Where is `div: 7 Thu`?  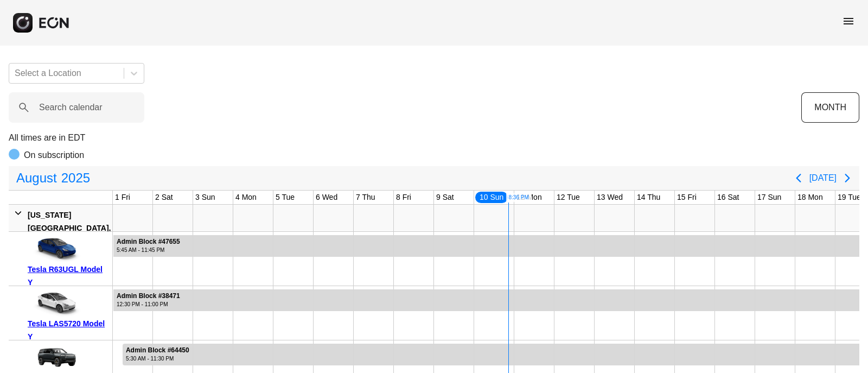 div: 7 Thu is located at coordinates (366, 197).